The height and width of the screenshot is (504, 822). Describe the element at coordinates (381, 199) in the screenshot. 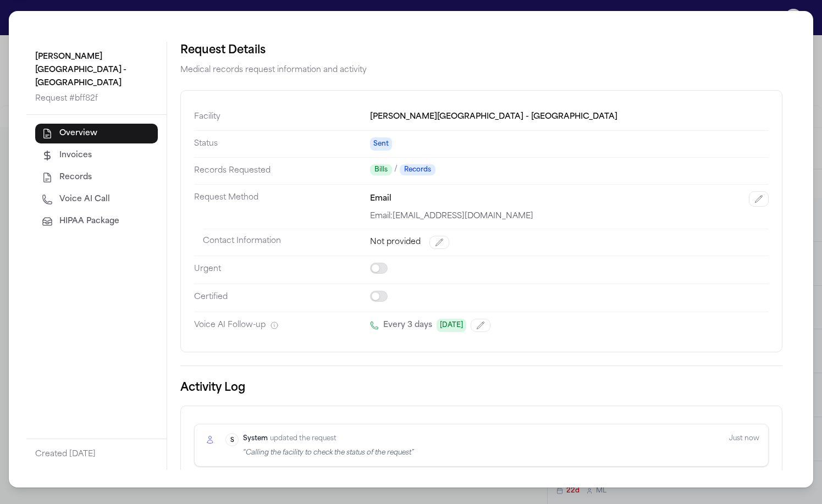

I see `span: Email` at that location.